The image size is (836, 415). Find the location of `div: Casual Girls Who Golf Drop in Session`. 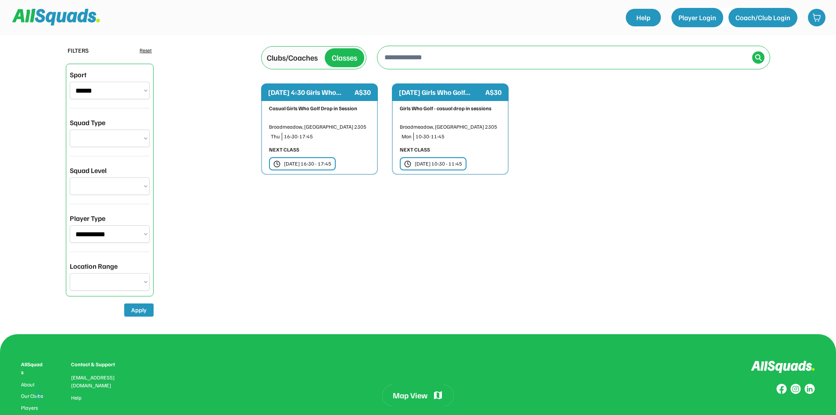

div: Casual Girls Who Golf Drop in Session is located at coordinates (319, 108).